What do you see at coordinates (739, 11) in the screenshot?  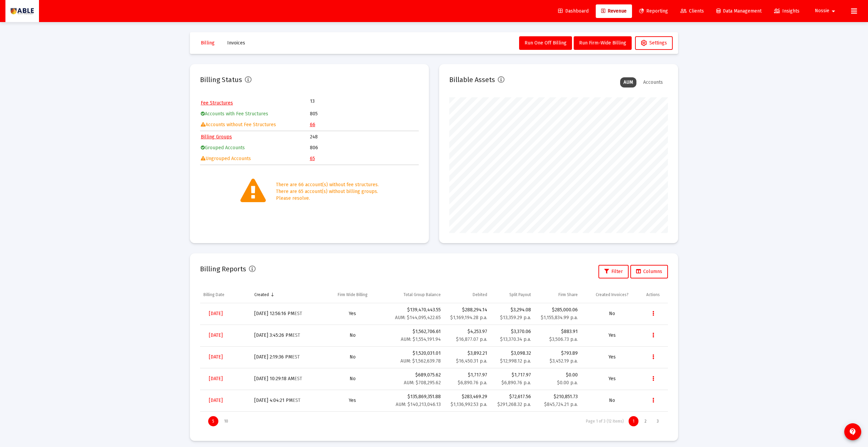 I see `span: Data Management` at bounding box center [739, 11].